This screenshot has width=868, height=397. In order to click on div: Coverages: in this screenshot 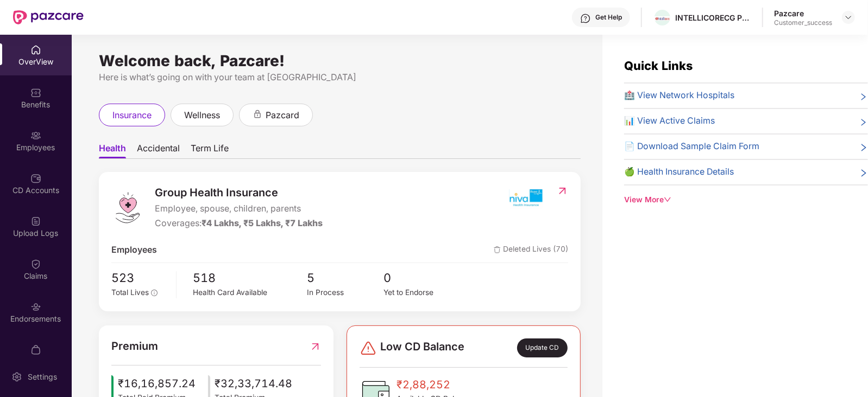, I will do `click(239, 224)`.